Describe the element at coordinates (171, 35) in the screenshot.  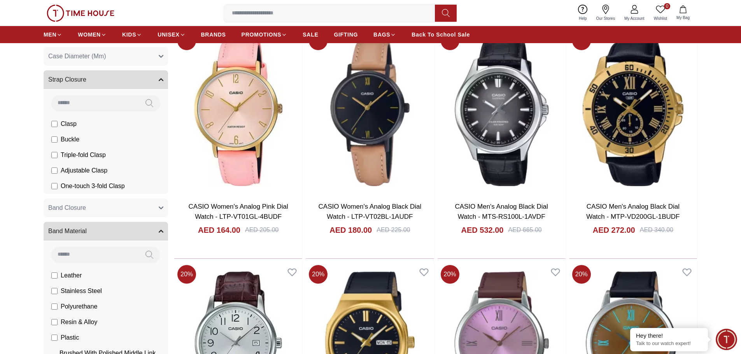
I see `a: UNISEX` at that location.